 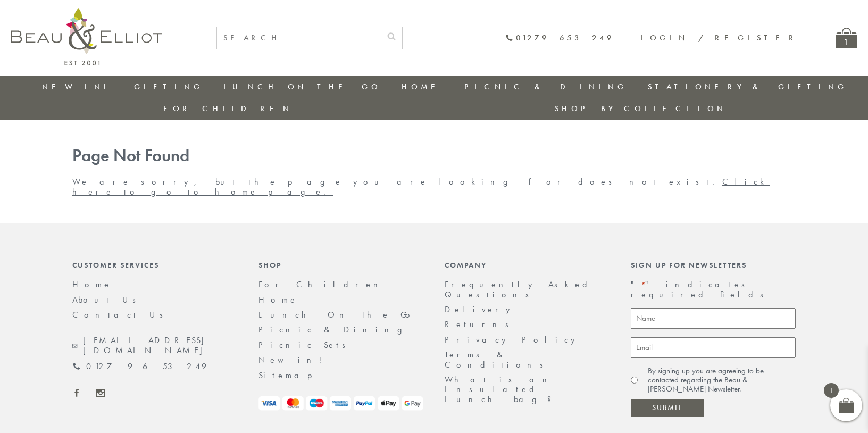 What do you see at coordinates (519, 289) in the screenshot?
I see `a: Frequently Asked Questions` at bounding box center [519, 289].